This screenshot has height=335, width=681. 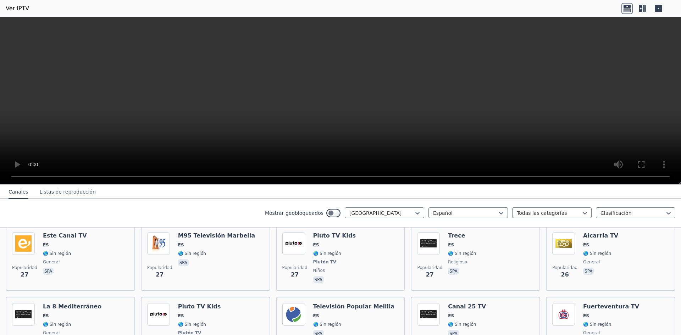 What do you see at coordinates (294, 213) in the screenshot?
I see `font: Mostrar geobloqueados` at bounding box center [294, 213].